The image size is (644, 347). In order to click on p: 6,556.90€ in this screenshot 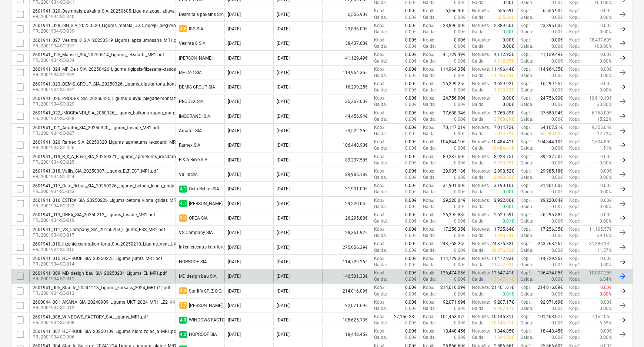, I will do `click(456, 10)`.